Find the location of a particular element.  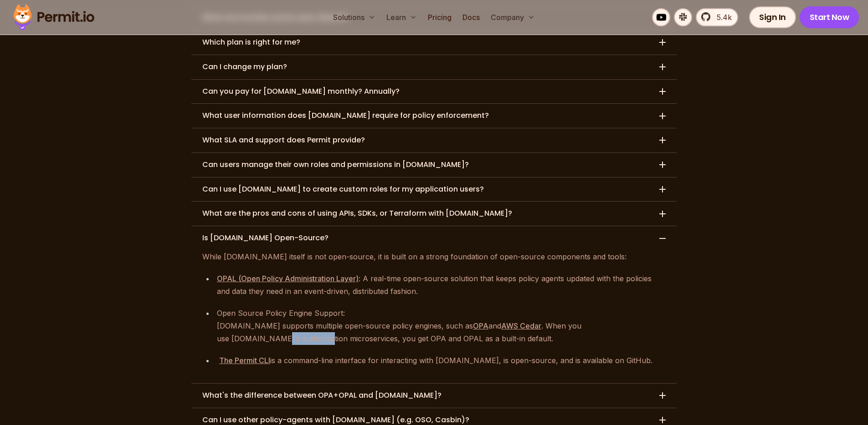

button: Can I change my plan? is located at coordinates (434, 67).